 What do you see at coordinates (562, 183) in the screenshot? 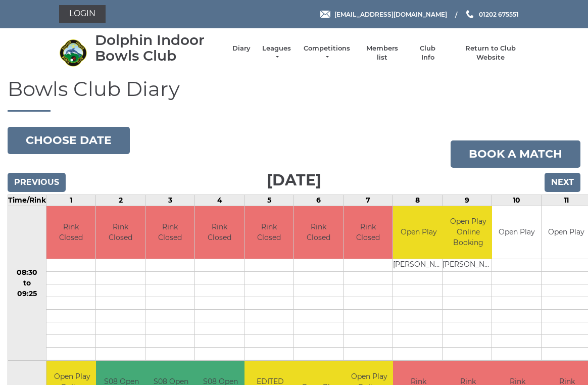
I see `input: Next` at bounding box center [562, 183].